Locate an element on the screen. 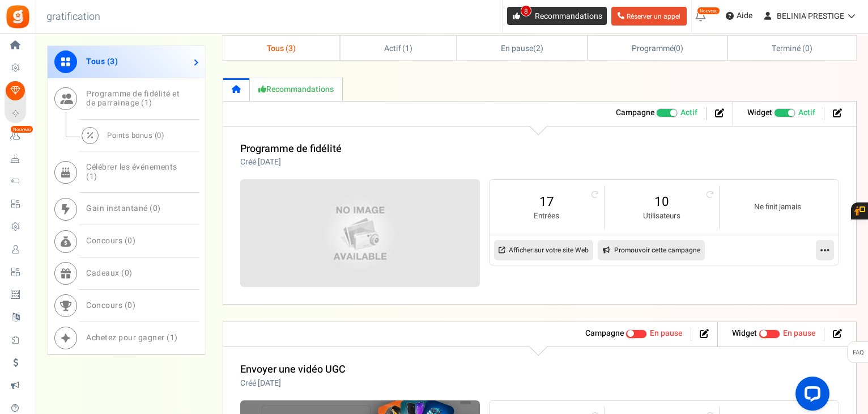 The image size is (868, 414). font: Achetez pour gagner ( is located at coordinates (128, 337).